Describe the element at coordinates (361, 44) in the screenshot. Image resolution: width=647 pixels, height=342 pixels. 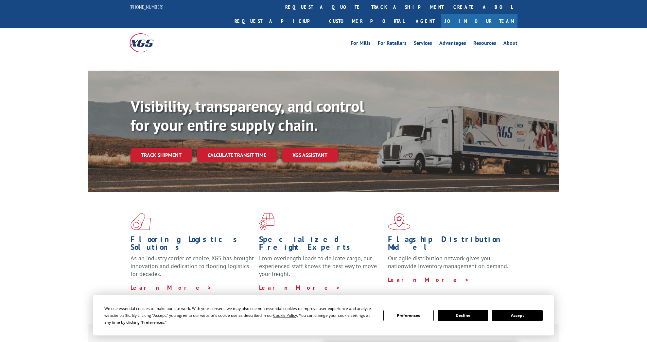
I see `a: For Mills` at that location.